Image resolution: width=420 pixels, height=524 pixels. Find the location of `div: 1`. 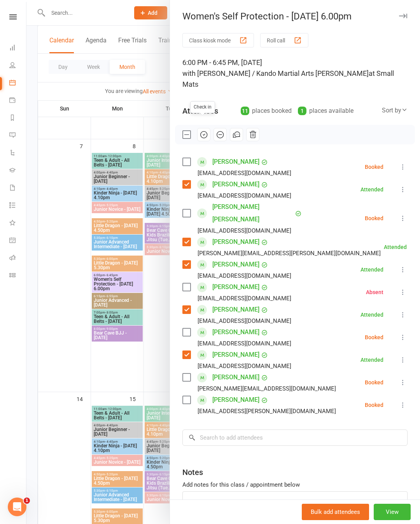

div: 1 is located at coordinates (302, 111).